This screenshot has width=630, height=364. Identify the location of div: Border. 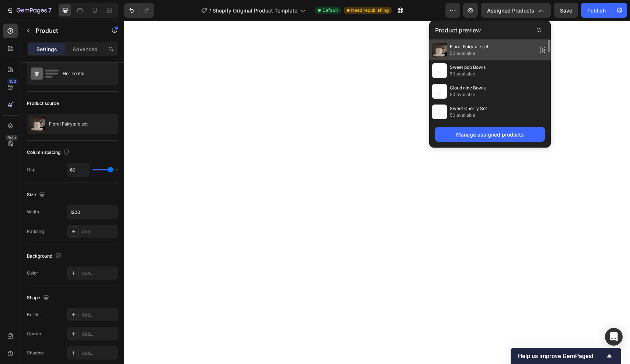
(34, 315).